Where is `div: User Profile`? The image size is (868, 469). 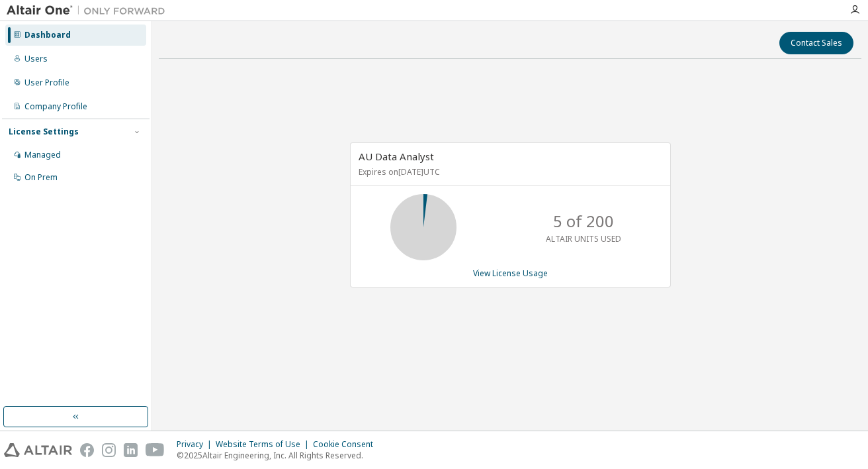
div: User Profile is located at coordinates (47, 83).